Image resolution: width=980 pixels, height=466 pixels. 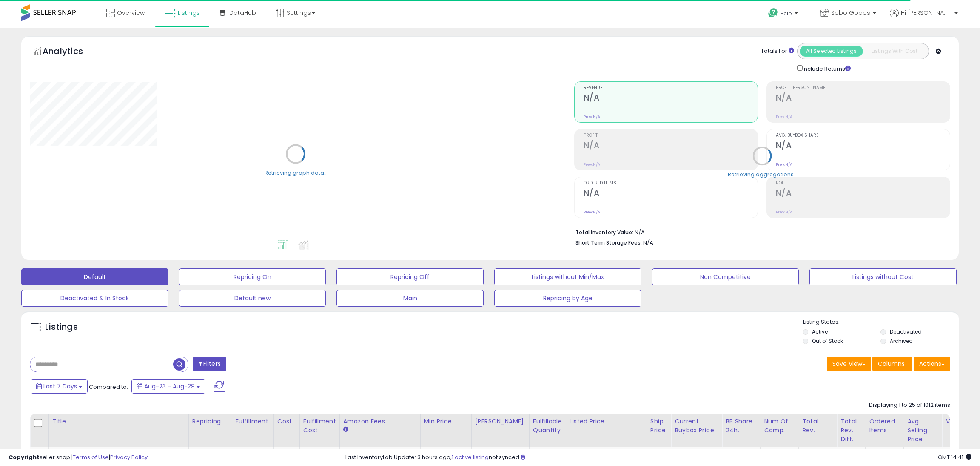 What do you see at coordinates (817, 426) in the screenshot?
I see `div: Total Rev.` at bounding box center [817, 426].